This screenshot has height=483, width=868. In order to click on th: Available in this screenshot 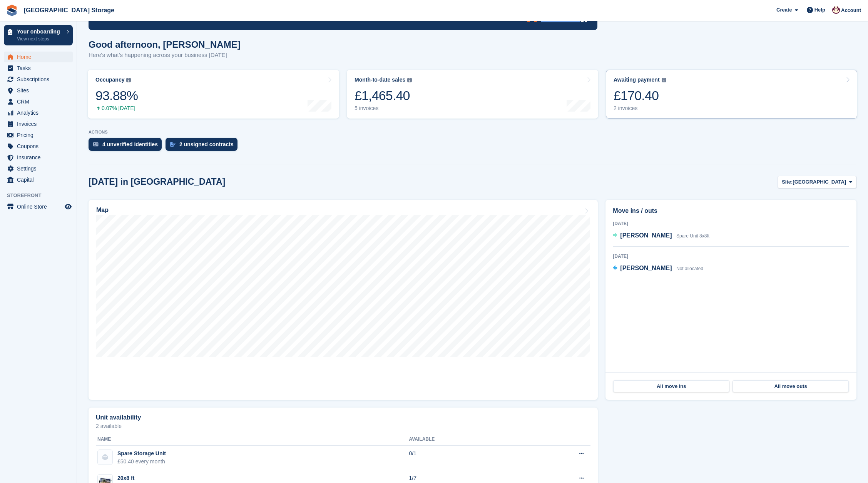, I will do `click(464, 439)`.